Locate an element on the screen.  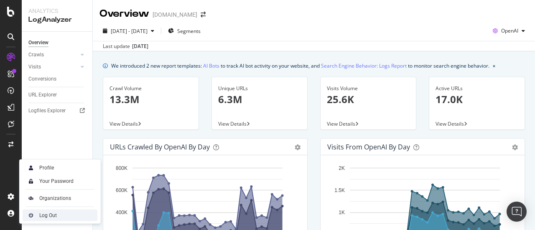
p: 25.6K is located at coordinates (368, 100).